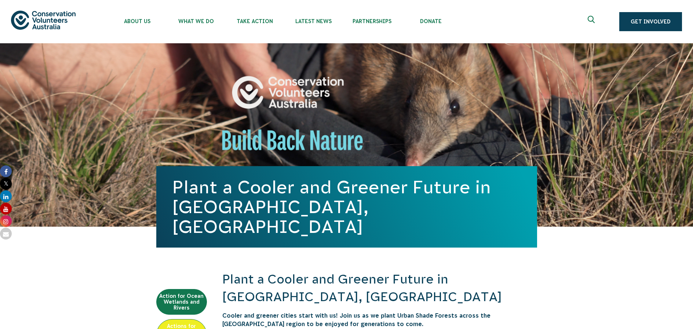 The height and width of the screenshot is (329, 693). Describe the element at coordinates (313, 21) in the screenshot. I see `span: Latest News` at that location.